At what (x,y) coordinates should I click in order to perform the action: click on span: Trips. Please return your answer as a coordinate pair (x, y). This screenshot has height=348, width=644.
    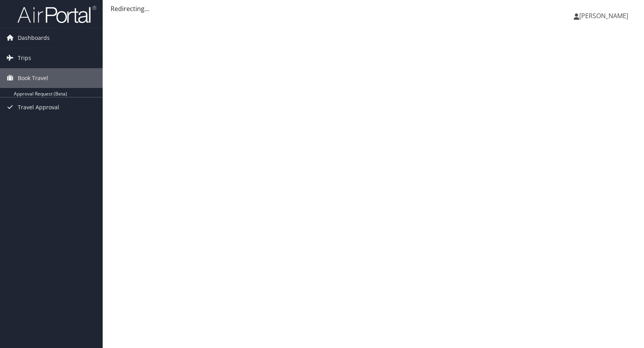
    Looking at the image, I should click on (24, 58).